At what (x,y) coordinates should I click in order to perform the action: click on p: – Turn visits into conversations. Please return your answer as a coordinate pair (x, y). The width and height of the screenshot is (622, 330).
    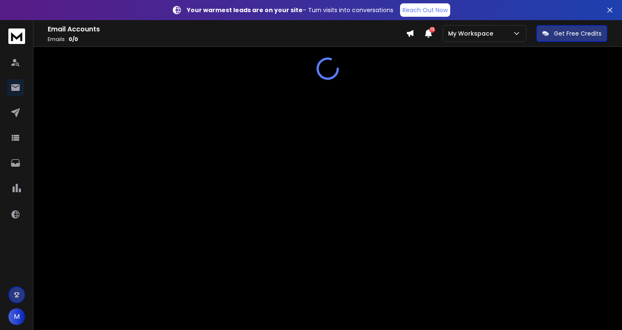
    Looking at the image, I should click on (290, 10).